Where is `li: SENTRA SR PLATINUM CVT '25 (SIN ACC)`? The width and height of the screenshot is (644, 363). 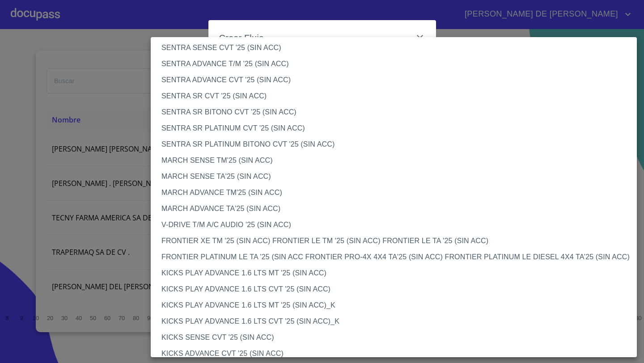
li: SENTRA SR PLATINUM CVT '25 (SIN ACC) is located at coordinates (394, 128).